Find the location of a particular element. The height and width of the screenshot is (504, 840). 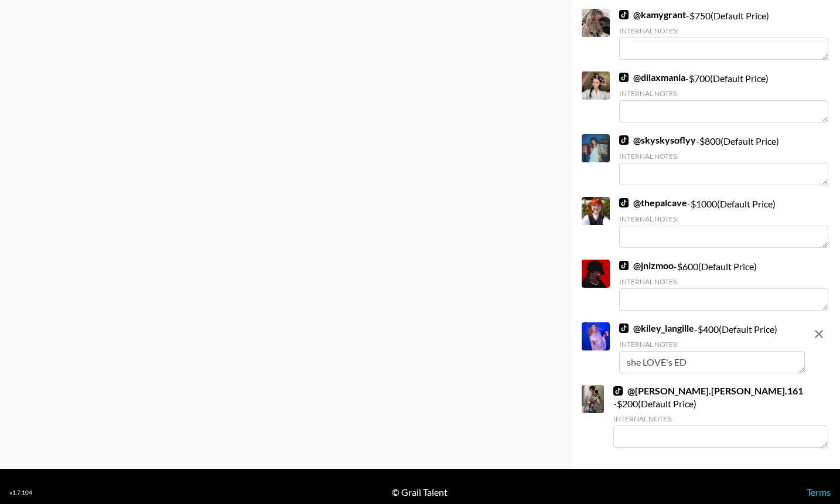

a: Terms is located at coordinates (818, 491).